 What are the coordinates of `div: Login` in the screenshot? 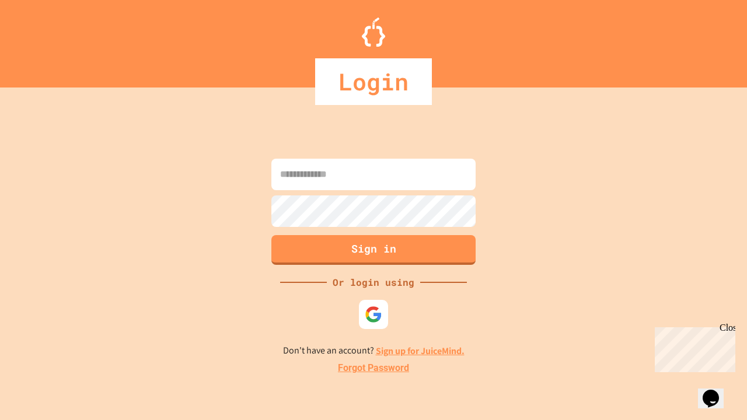 It's located at (373, 82).